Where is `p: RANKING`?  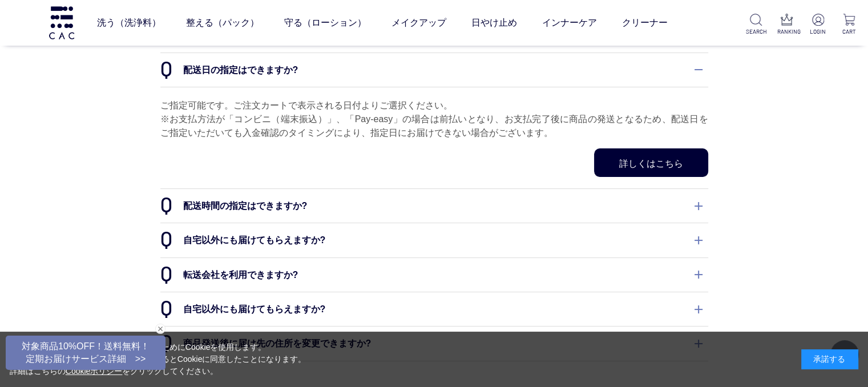
p: RANKING is located at coordinates (787, 31).